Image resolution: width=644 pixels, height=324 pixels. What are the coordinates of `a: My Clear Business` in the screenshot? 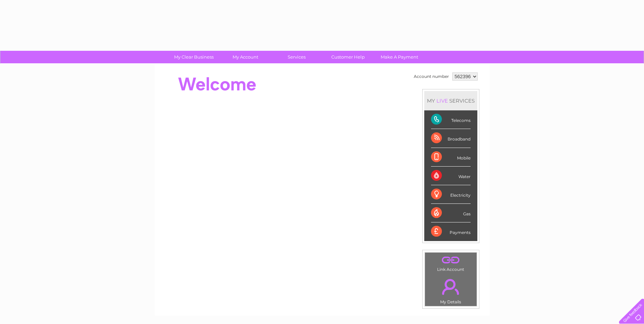 It's located at (194, 57).